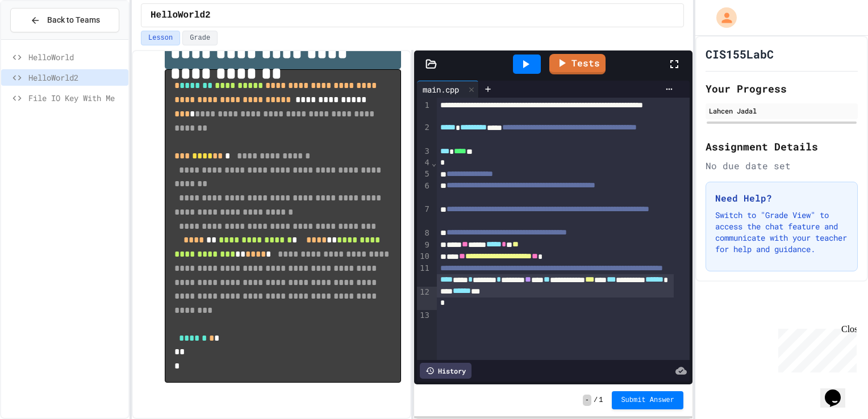 The width and height of the screenshot is (868, 419). What do you see at coordinates (160, 38) in the screenshot?
I see `button: Lesson` at bounding box center [160, 38].